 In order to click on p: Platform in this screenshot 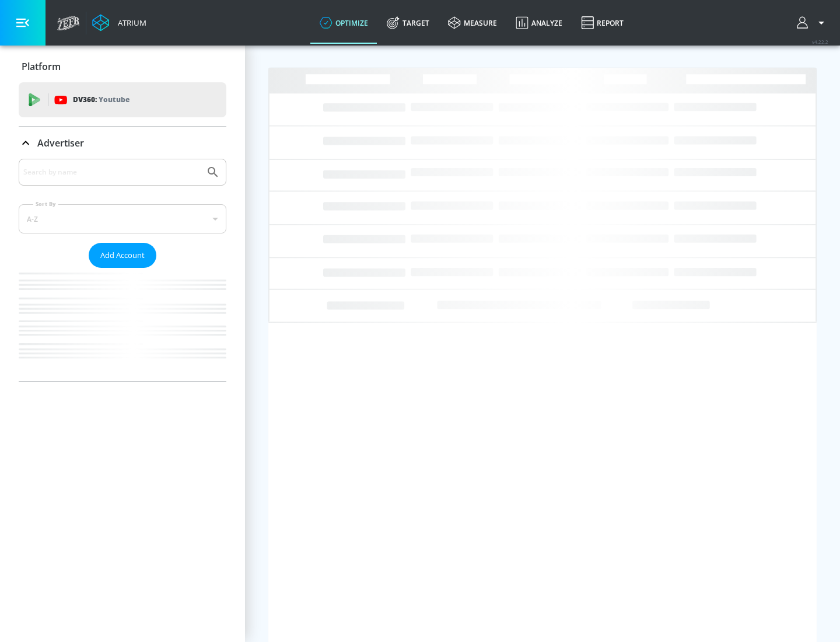, I will do `click(40, 66)`.